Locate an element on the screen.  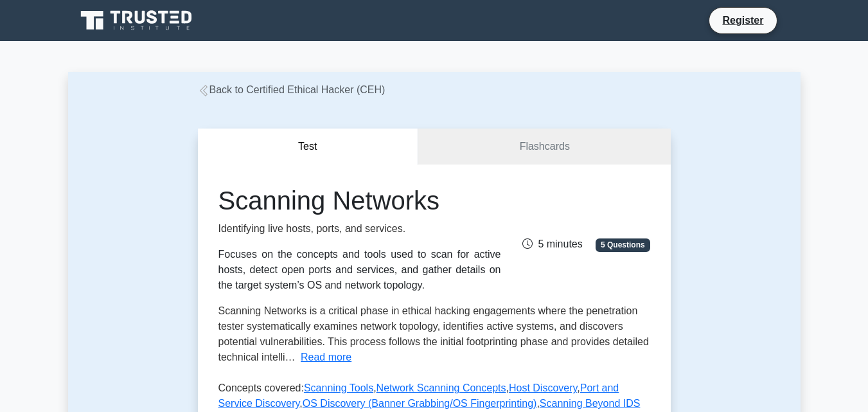
a: Scanning Tools is located at coordinates (339, 387).